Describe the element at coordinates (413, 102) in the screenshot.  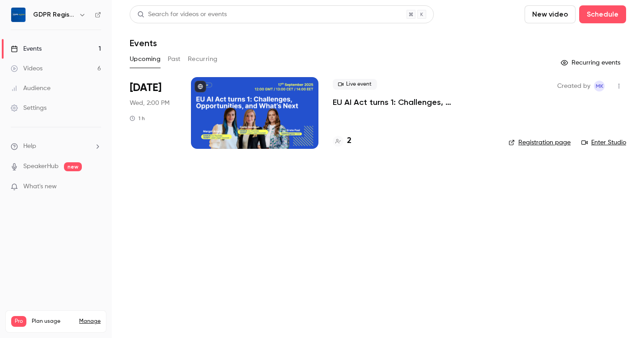
I see `p: EU AI Act turns 1: Challenges, Opportunities, and What’s Next` at that location.